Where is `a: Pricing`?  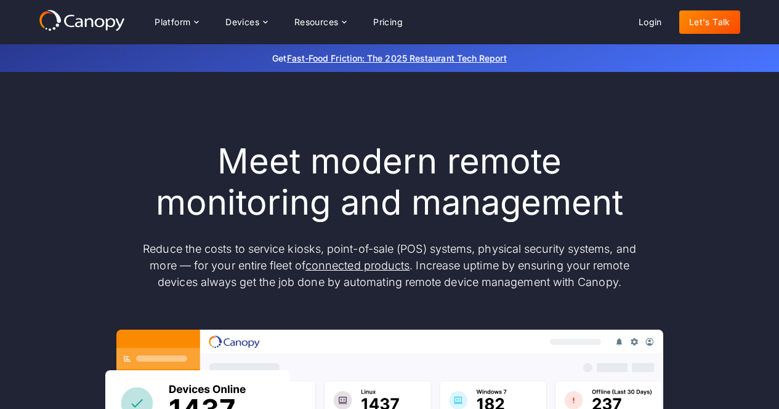 a: Pricing is located at coordinates (388, 22).